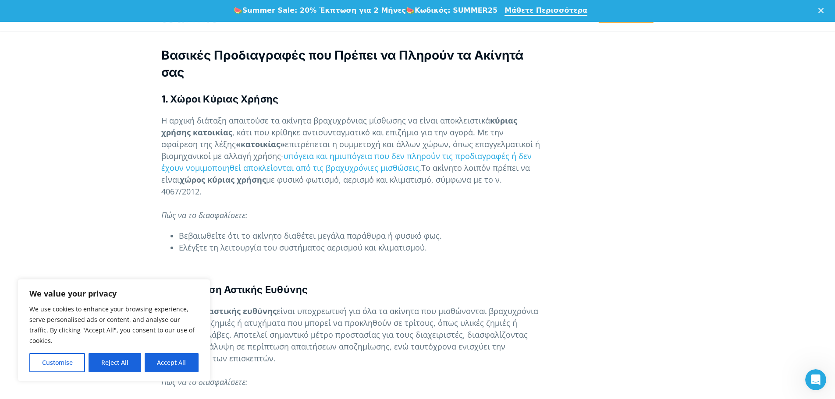 This screenshot has height=399, width=835. What do you see at coordinates (114, 363) in the screenshot?
I see `button: Reject All` at bounding box center [114, 363].